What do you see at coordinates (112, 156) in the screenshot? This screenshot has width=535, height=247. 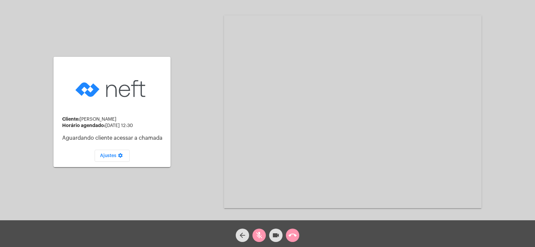 I see `button: Ajustes` at bounding box center [112, 156].